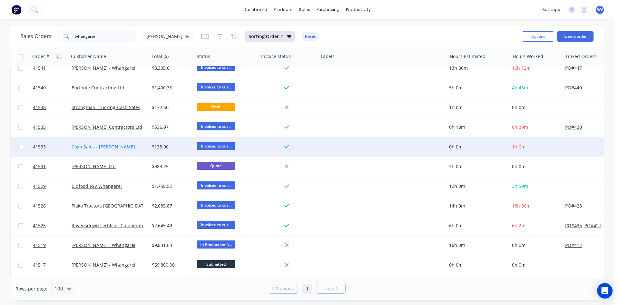 The image size is (619, 305). I want to click on div: Customer Name, so click(88, 56).